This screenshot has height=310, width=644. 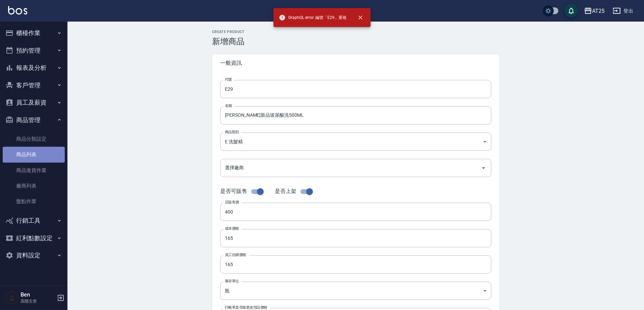 What do you see at coordinates (594, 11) in the screenshot?
I see `button: AT25` at bounding box center [594, 11].